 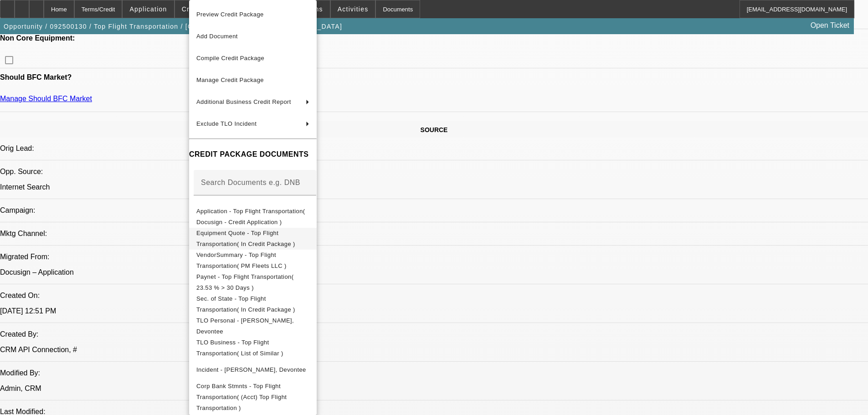 I want to click on span: Manage Credit Package, so click(x=230, y=80).